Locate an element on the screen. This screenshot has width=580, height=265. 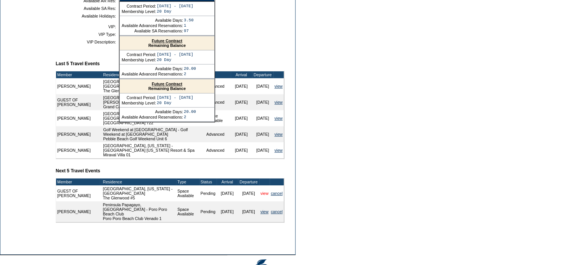
td: Available Holidays: is located at coordinates (87, 16).